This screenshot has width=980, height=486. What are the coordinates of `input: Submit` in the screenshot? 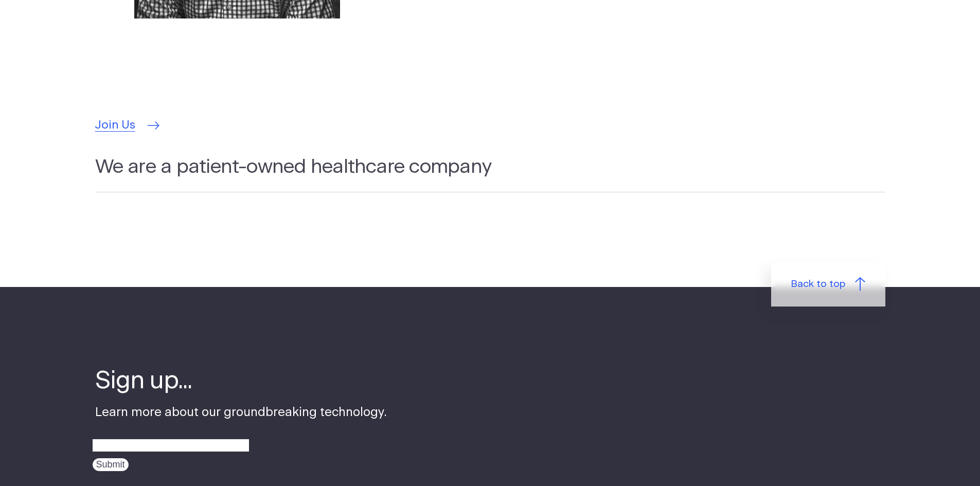 It's located at (111, 464).